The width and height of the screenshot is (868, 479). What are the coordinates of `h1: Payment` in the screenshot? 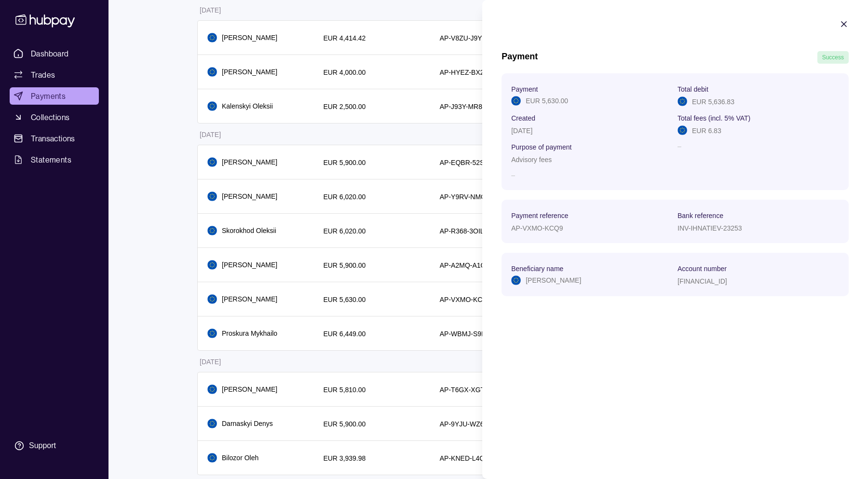 It's located at (520, 57).